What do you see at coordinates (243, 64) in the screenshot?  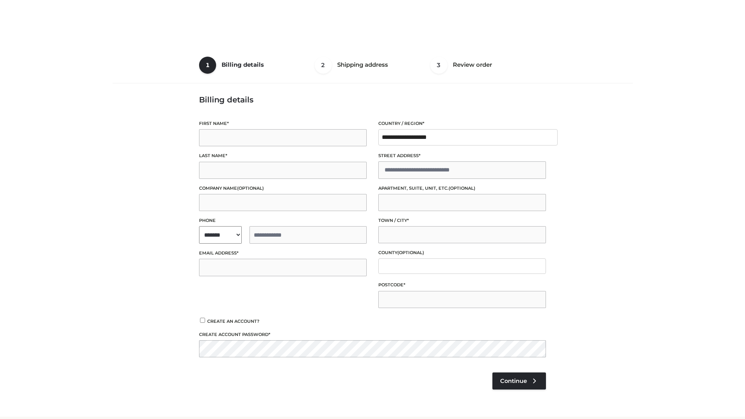 I see `span: Billing details` at bounding box center [243, 64].